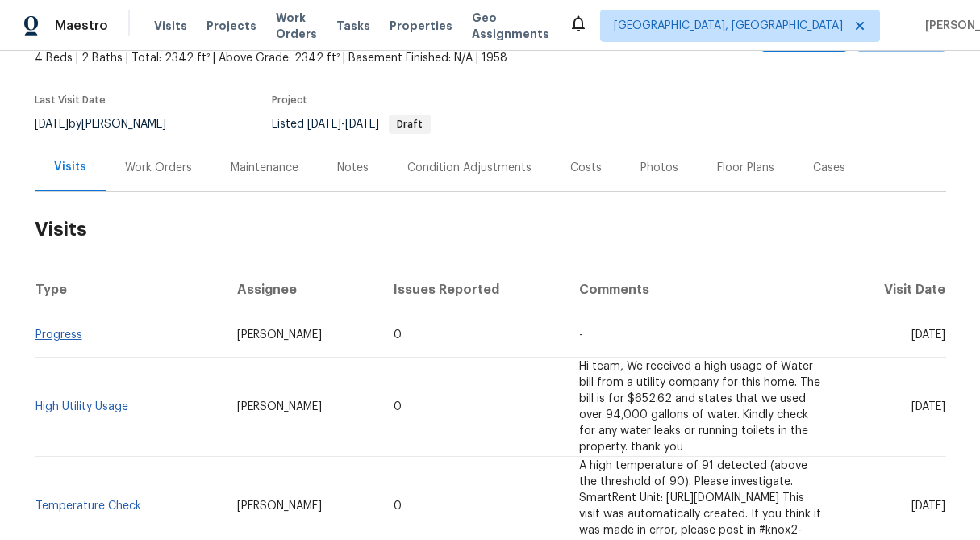 Image resolution: width=980 pixels, height=540 pixels. I want to click on span: Hi team, We received a high usage of Water bill from a utility company for this home. The bill is..., so click(700, 406).